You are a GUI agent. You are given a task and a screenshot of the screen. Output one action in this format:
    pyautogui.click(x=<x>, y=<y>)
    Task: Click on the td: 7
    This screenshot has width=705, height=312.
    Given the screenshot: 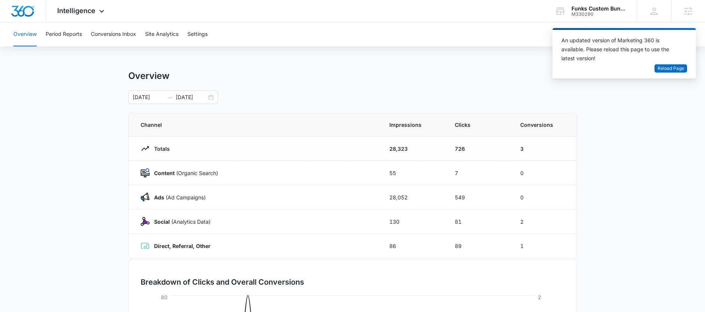 What is the action you would take?
    pyautogui.click(x=478, y=173)
    